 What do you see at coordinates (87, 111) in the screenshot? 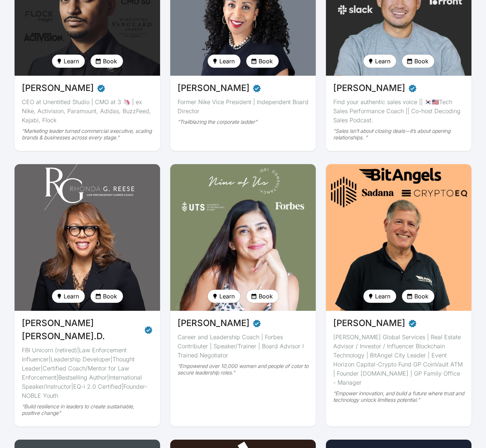
I see `div: CEO at Unentitled Studio | CMO at 3 🦄 | ex Nike, Activision, Paramount, Adidas, BuzzFeed, Kajabi,...` at bounding box center [87, 111].